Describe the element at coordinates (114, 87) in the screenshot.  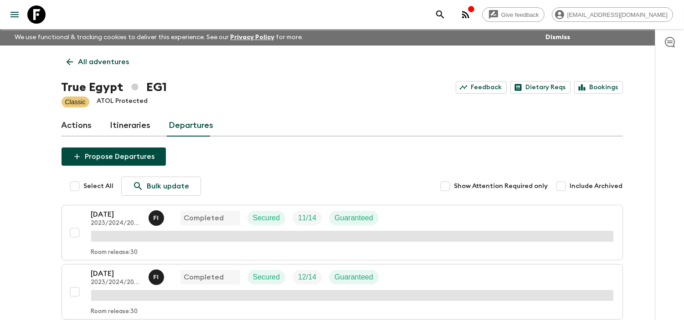
I see `h1: True Egypt EG1` at that location.